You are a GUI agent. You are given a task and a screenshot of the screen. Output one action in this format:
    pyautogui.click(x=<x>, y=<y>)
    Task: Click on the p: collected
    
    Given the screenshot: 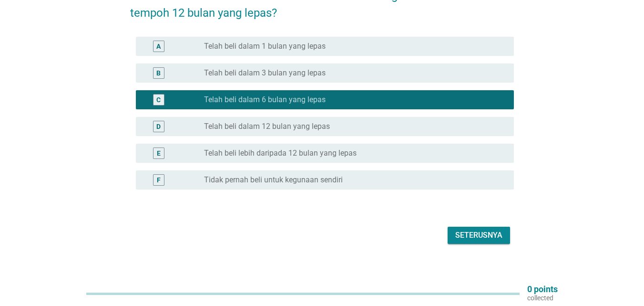 What is the action you would take?
    pyautogui.click(x=542, y=297)
    